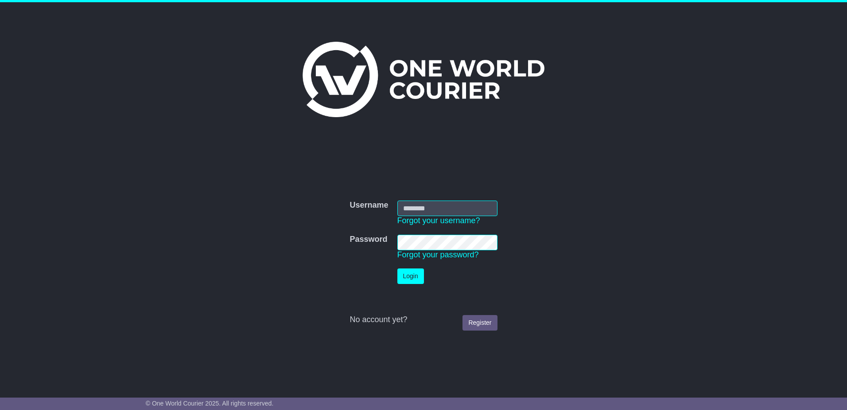 This screenshot has width=847, height=410. I want to click on a: Forgot your username?, so click(439, 220).